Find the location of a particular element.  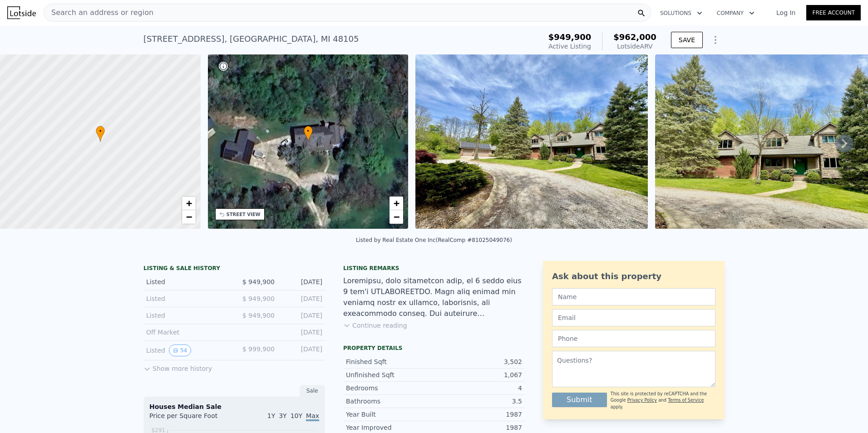

div: Ask about this property is located at coordinates (634, 277).